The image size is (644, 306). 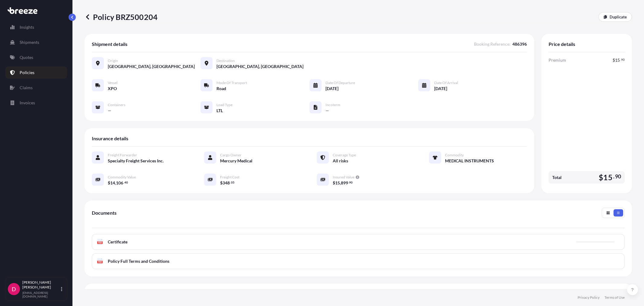 I want to click on span: 348, so click(x=226, y=183).